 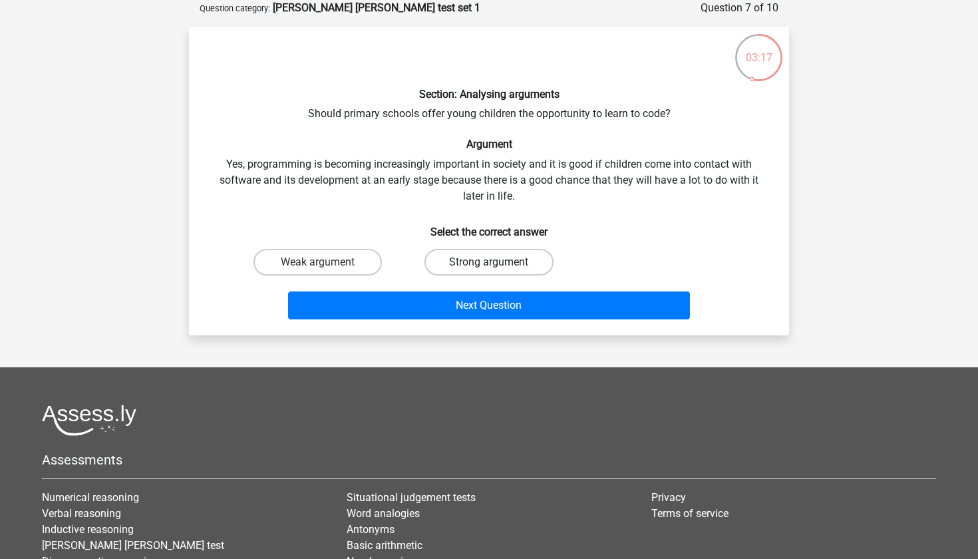 I want to click on div: Should primary schools offer young children the opportunity to learn to code? Yes, programming is..., so click(x=489, y=181).